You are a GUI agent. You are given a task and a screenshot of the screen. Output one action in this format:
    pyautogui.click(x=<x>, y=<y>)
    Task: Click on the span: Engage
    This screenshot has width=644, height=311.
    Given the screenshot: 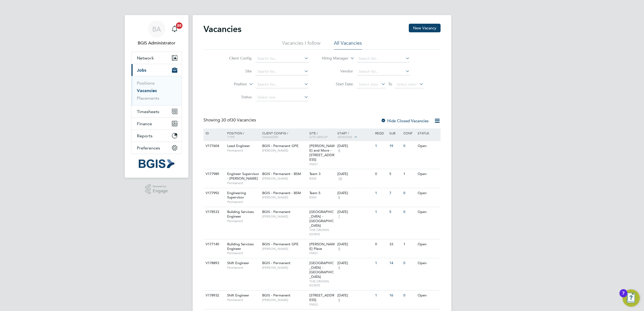 What is the action you would take?
    pyautogui.click(x=160, y=191)
    